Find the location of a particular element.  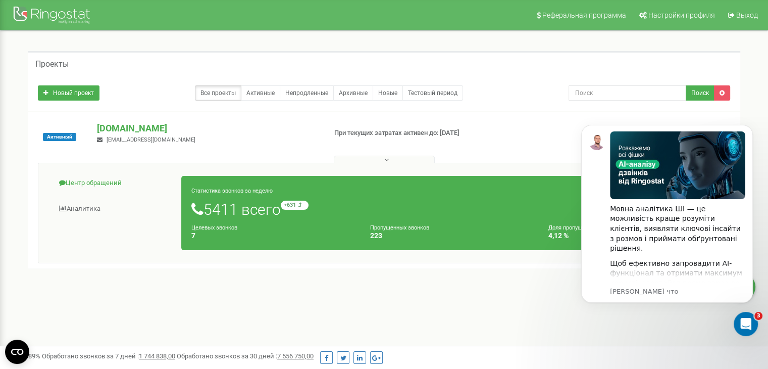

h4: 7 is located at coordinates (273, 235).